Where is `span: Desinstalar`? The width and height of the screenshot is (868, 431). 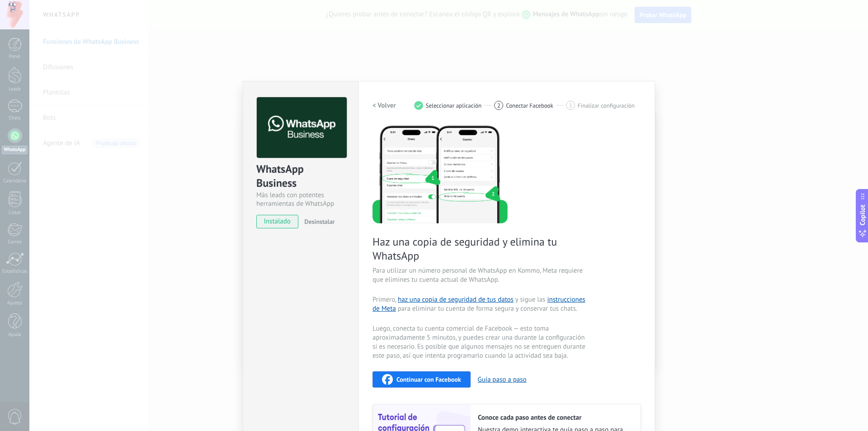
span: Desinstalar is located at coordinates (319, 222).